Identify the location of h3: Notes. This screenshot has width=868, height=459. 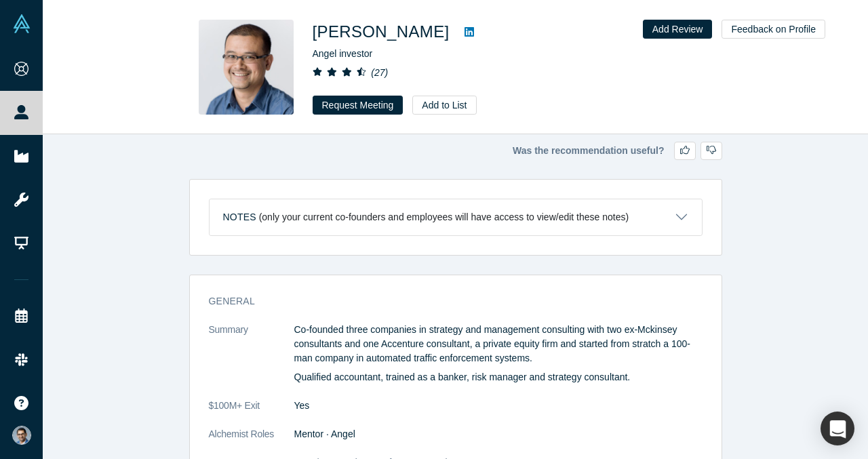
(239, 217).